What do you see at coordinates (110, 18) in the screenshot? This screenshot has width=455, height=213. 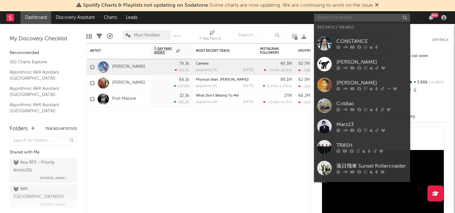 I see `a: Charts` at bounding box center [110, 18].